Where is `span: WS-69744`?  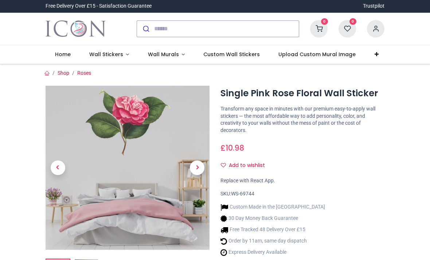 span: WS-69744 is located at coordinates (243, 193).